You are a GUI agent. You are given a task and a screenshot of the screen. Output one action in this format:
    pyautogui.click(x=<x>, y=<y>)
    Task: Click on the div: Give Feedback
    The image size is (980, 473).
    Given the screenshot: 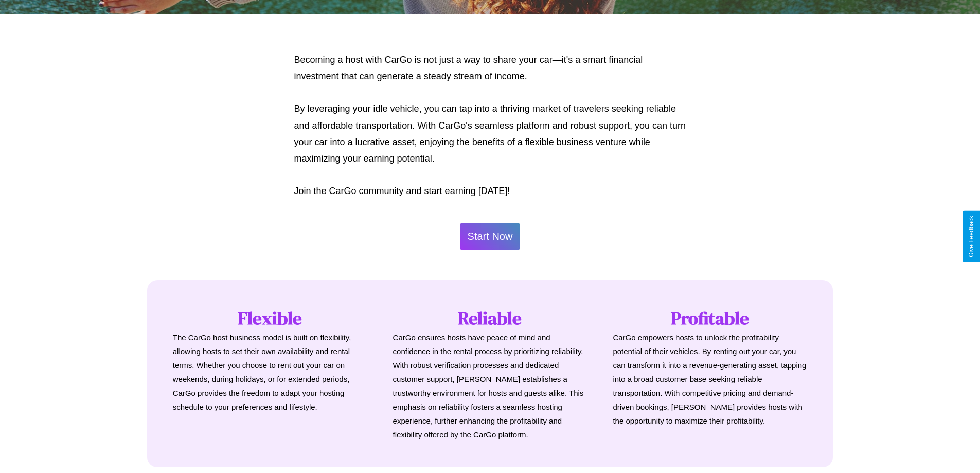 What is the action you would take?
    pyautogui.click(x=971, y=236)
    